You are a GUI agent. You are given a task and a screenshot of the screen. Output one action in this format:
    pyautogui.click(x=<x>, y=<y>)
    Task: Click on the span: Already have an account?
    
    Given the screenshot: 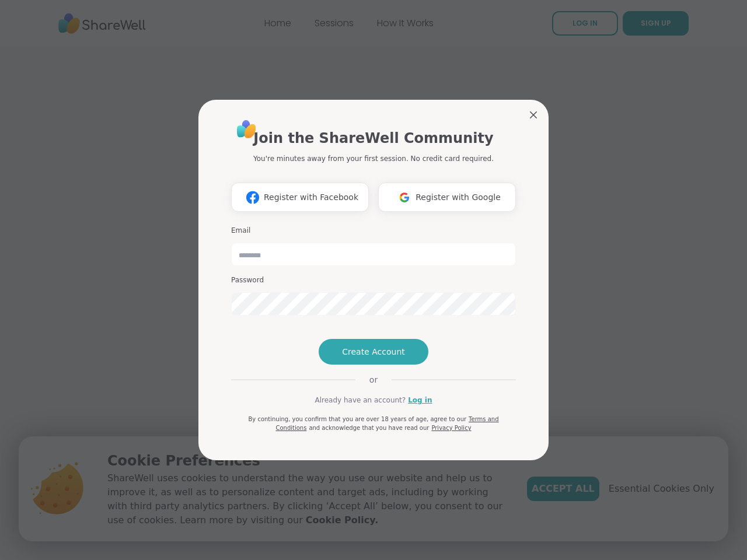 What is the action you would take?
    pyautogui.click(x=360, y=400)
    